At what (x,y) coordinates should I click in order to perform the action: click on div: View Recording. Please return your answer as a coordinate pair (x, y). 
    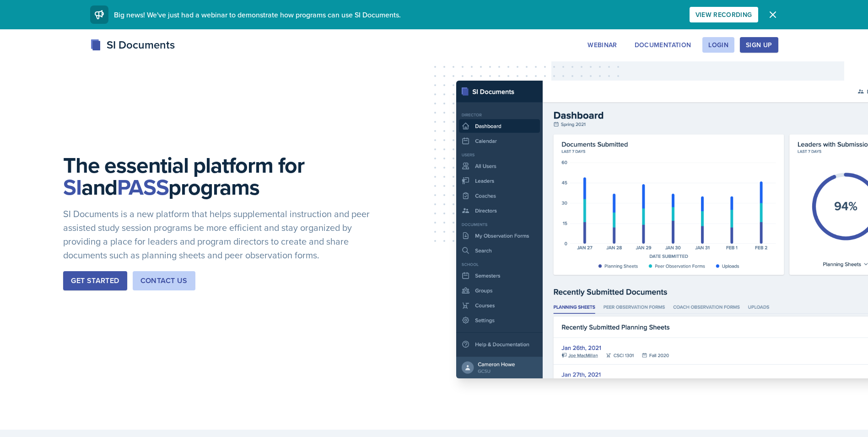
    Looking at the image, I should click on (724, 15).